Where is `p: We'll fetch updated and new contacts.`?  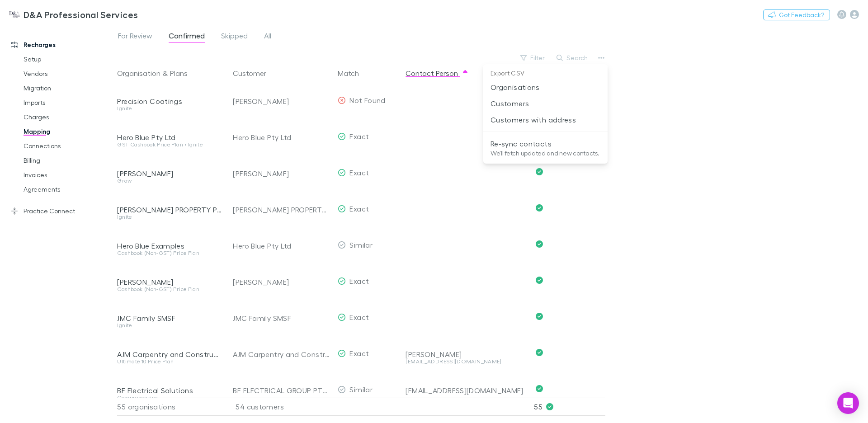 p: We'll fetch updated and new contacts. is located at coordinates (545, 153).